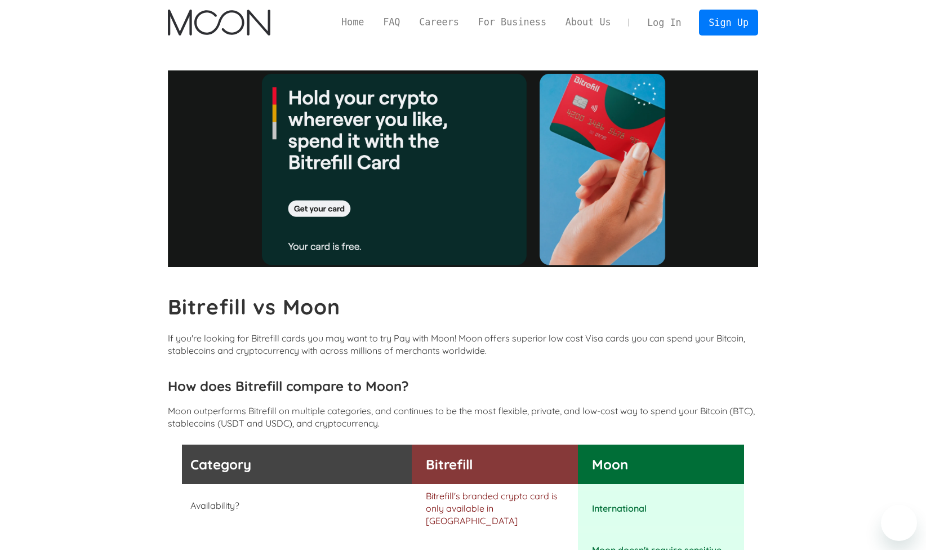 This screenshot has width=926, height=550. What do you see at coordinates (660, 508) in the screenshot?
I see `p: International` at bounding box center [660, 508].